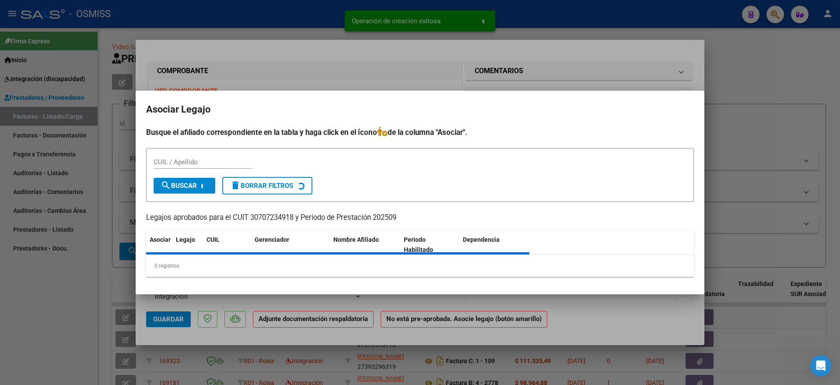 This screenshot has width=840, height=385. Describe the element at coordinates (213, 239) in the screenshot. I see `span: CUIL` at that location.